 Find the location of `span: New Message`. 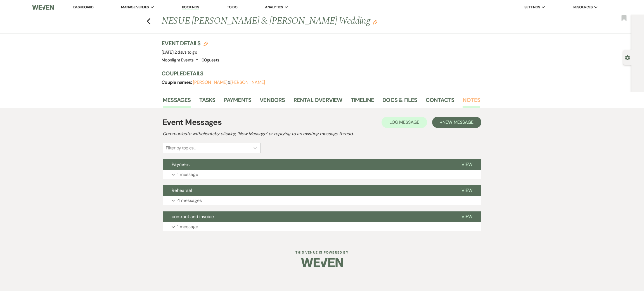

span: New Message is located at coordinates (458, 122).